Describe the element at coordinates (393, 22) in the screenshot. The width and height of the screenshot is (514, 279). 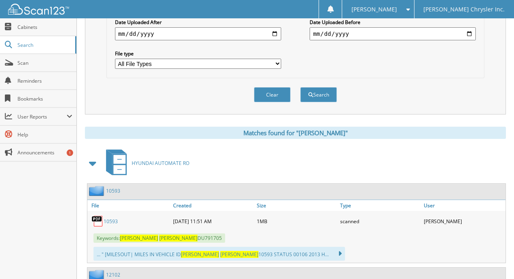
I see `label: Date Uploaded Before` at that location.